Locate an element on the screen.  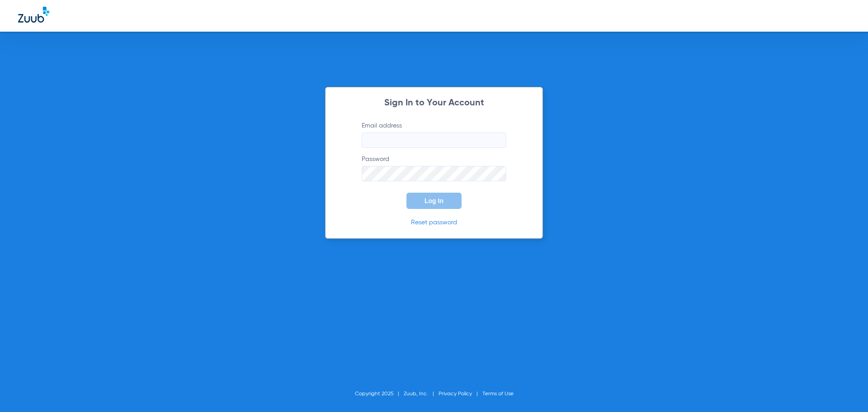
h2: Sign In to Your Account is located at coordinates (434, 103).